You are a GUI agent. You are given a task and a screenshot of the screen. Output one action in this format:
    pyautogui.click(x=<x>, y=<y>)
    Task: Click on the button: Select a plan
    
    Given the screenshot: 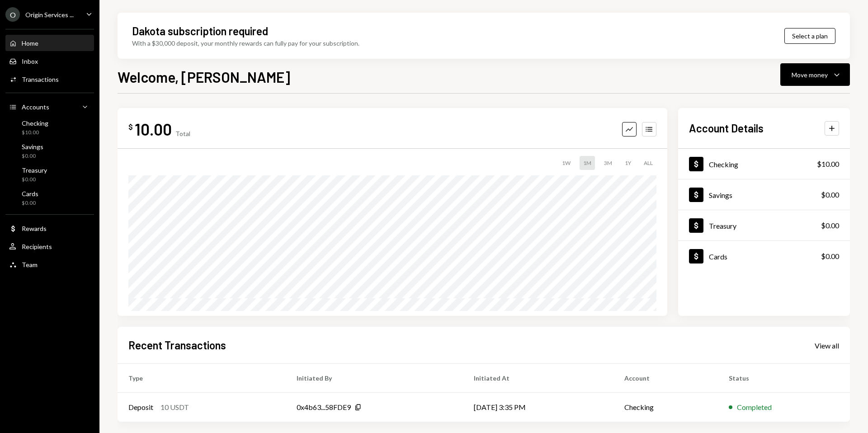 What is the action you would take?
    pyautogui.click(x=809, y=36)
    